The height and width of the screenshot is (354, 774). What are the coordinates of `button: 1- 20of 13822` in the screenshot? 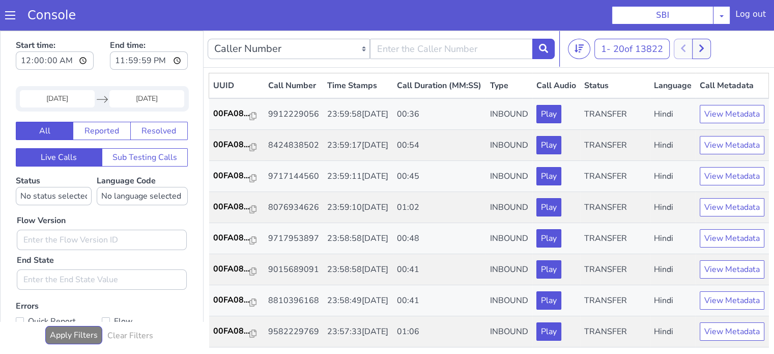 It's located at (632, 18).